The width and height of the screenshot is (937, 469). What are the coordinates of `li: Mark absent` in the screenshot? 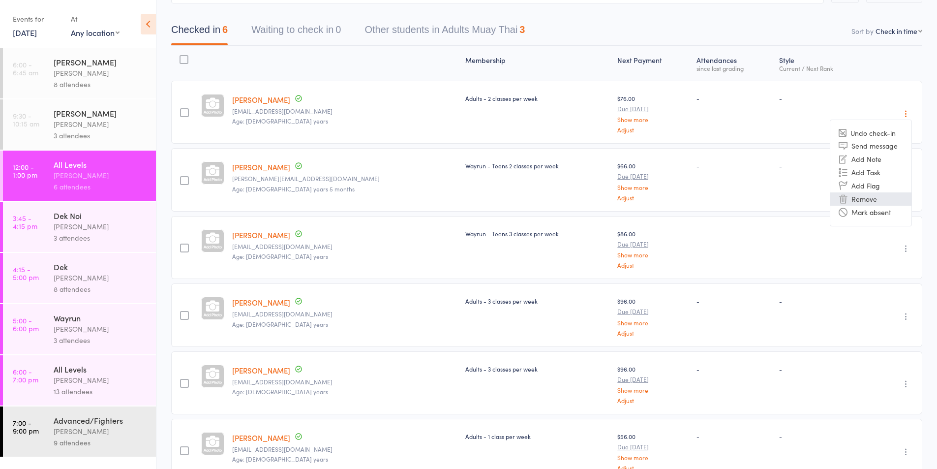 It's located at (871, 212).